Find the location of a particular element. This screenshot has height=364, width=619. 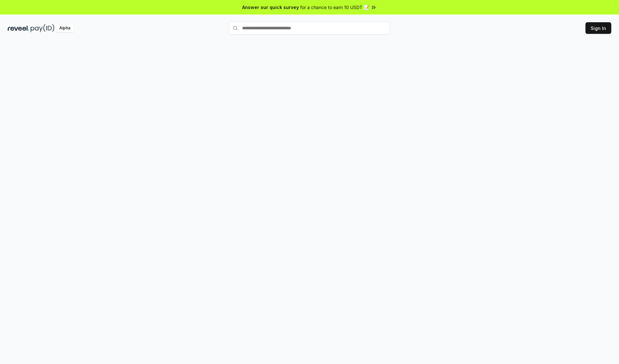

img: reveel_dark is located at coordinates (18, 28).